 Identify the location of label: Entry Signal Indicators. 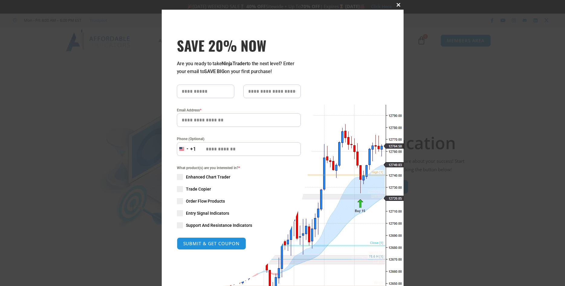
(239, 213).